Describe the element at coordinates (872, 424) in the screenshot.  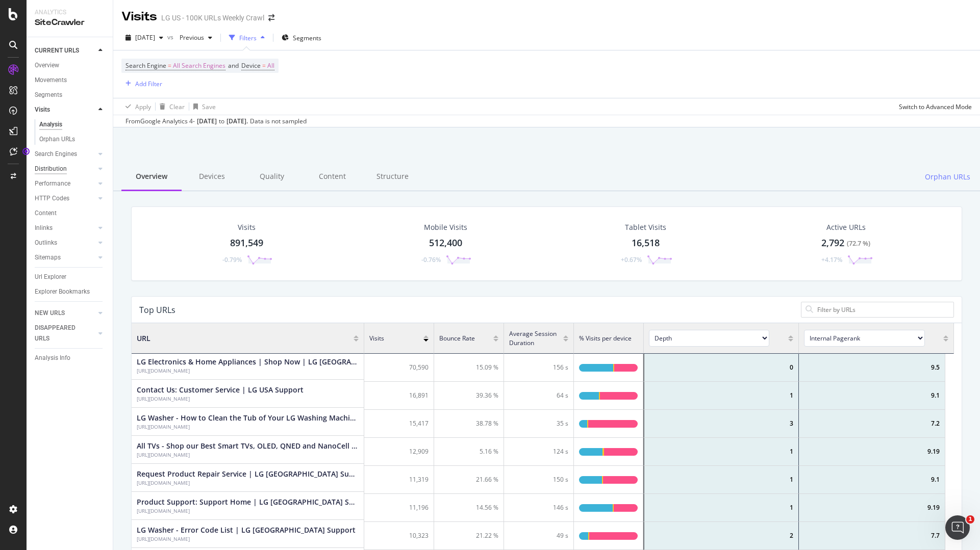
I see `div: 7.2` at that location.